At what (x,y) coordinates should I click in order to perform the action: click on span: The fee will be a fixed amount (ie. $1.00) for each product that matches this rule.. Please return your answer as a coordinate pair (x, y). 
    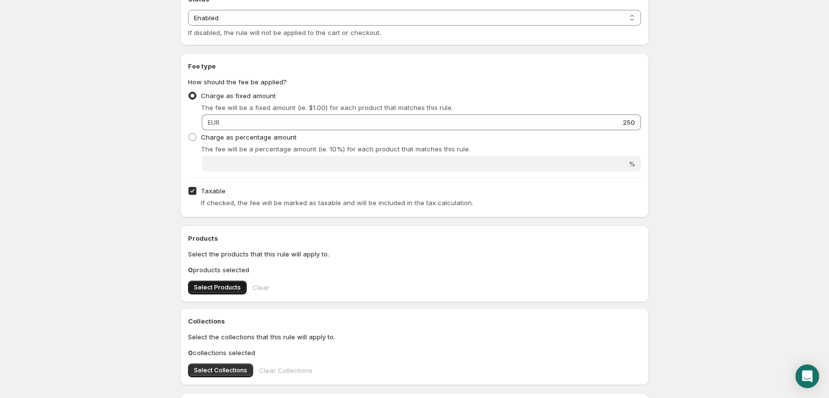
    Looking at the image, I should click on (327, 108).